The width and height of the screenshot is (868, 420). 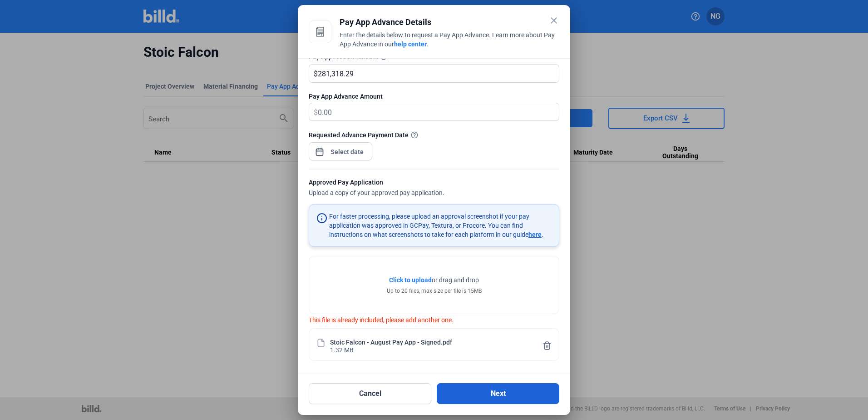 I want to click on div: Pay App Advance Amount, so click(x=434, y=96).